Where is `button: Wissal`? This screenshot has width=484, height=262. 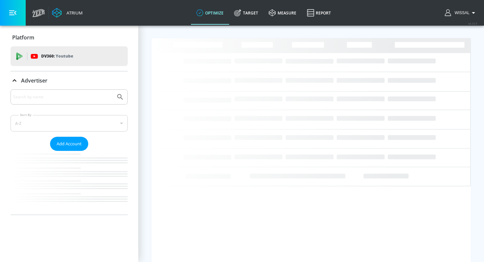
button: Wissal is located at coordinates (461, 13).